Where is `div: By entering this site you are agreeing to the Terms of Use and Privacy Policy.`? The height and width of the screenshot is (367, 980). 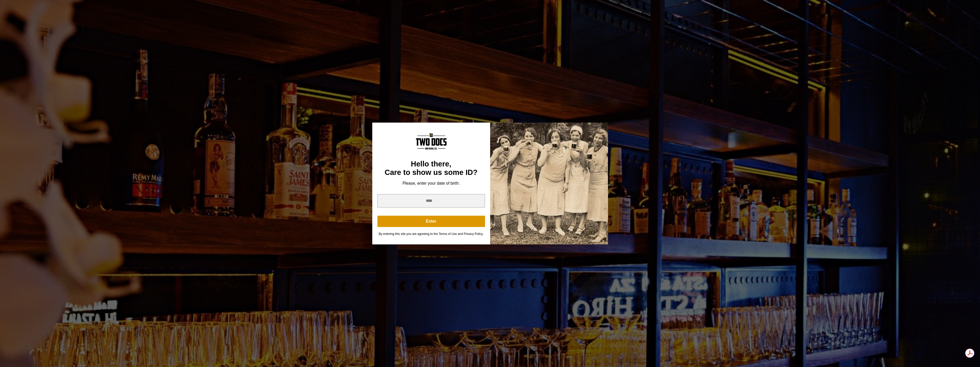
div: By entering this site you are agreeing to the Terms of Use and Privacy Policy. is located at coordinates (431, 234).